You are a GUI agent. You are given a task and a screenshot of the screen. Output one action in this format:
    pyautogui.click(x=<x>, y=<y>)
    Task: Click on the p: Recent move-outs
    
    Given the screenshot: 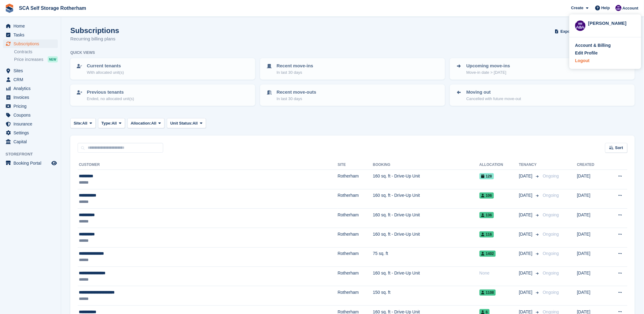 What is the action you would take?
    pyautogui.click(x=297, y=92)
    